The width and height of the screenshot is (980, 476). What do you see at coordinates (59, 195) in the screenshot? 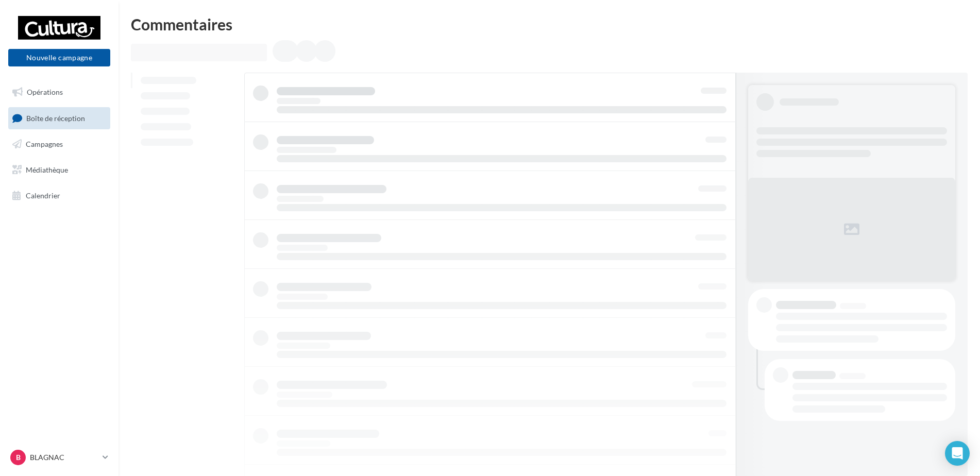
I see `a: Calendrier` at bounding box center [59, 195].